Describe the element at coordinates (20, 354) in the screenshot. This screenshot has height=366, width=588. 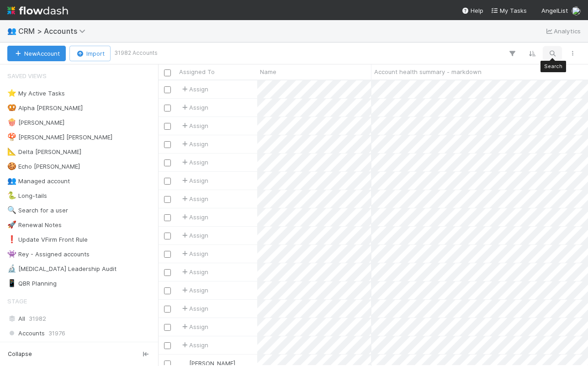
I see `span: Collapse` at that location.